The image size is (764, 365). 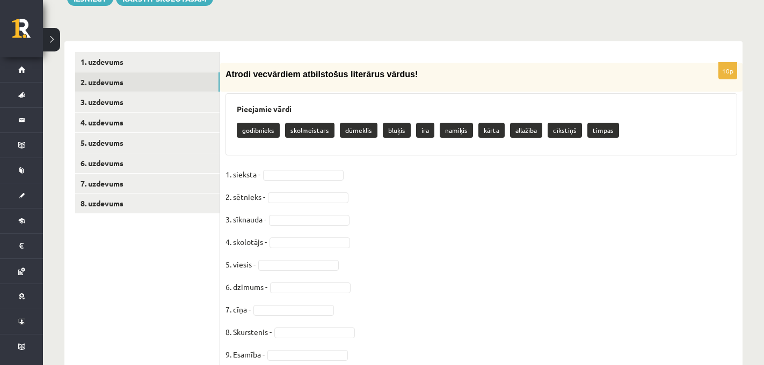 I want to click on a: 6. uzdevums, so click(x=147, y=163).